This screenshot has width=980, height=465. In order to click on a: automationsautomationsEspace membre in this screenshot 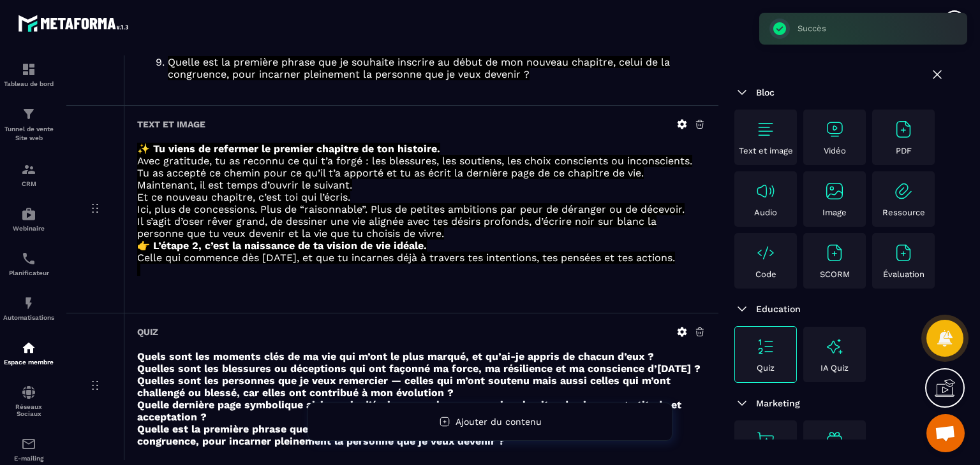, I will do `click(28, 353)`.